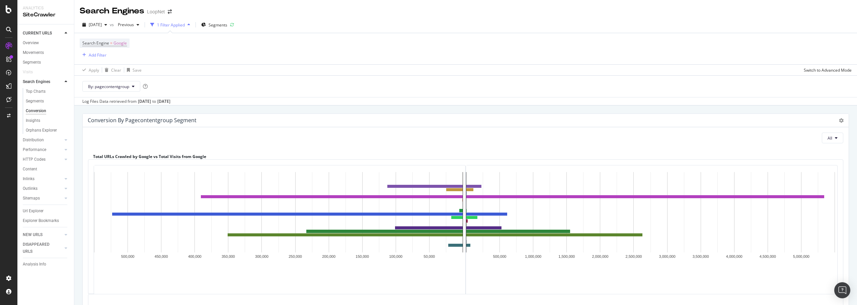  I want to click on button: Add Filter, so click(93, 55).